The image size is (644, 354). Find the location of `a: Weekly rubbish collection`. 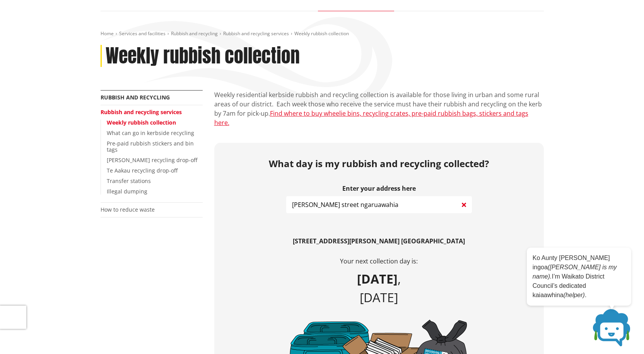

a: Weekly rubbish collection is located at coordinates (141, 122).